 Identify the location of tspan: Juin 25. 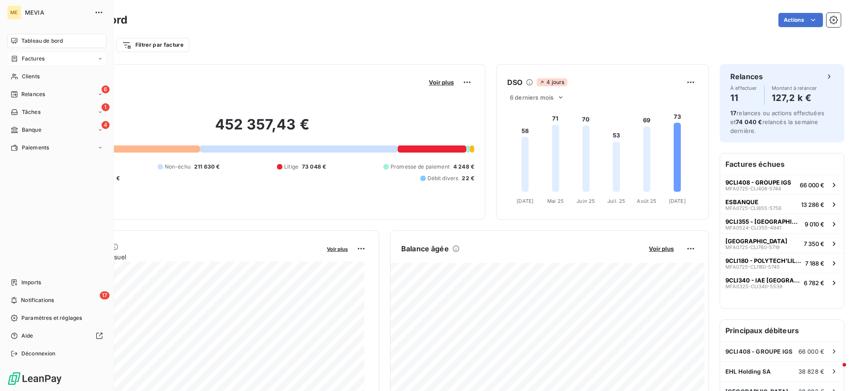
(585, 201).